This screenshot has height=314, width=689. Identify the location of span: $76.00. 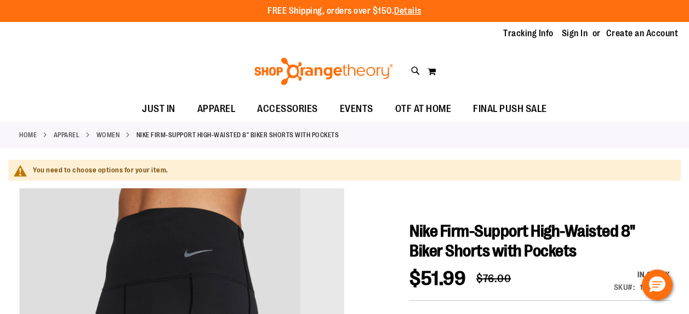
(493, 278).